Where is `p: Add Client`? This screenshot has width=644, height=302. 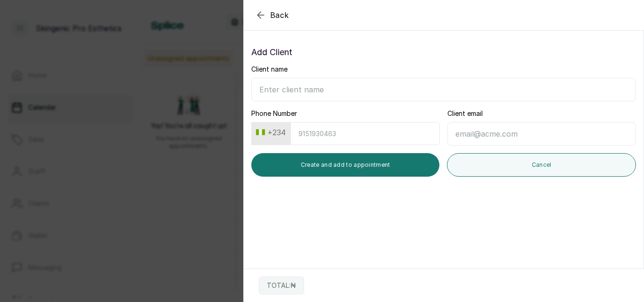 p: Add Client is located at coordinates (444, 52).